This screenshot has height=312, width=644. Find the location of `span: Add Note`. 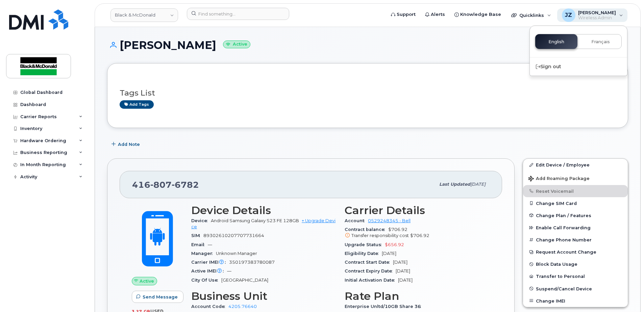

span: Add Note is located at coordinates (129, 144).